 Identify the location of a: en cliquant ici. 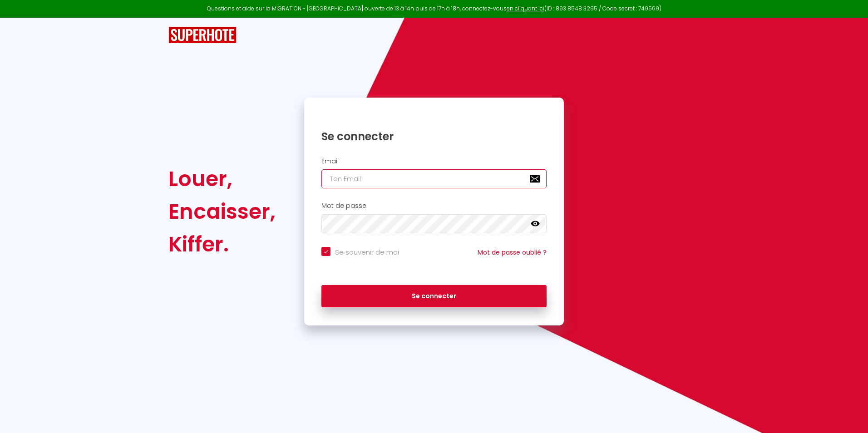
(526, 8).